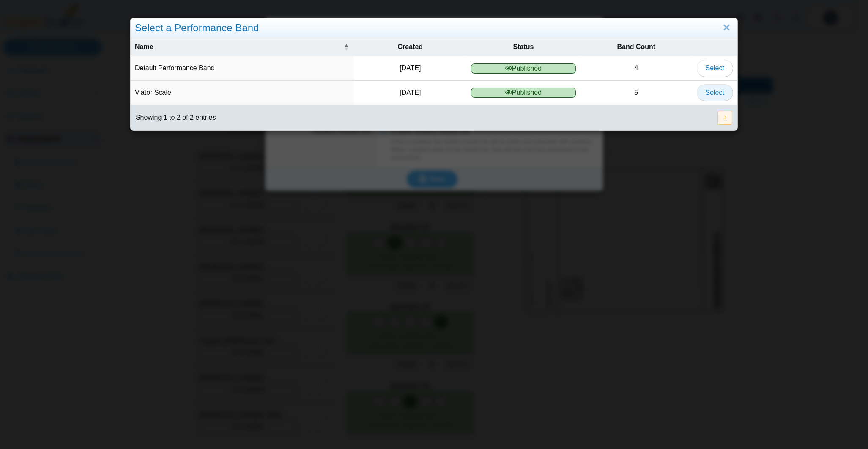 This screenshot has height=449, width=868. I want to click on span: Band Count, so click(636, 46).